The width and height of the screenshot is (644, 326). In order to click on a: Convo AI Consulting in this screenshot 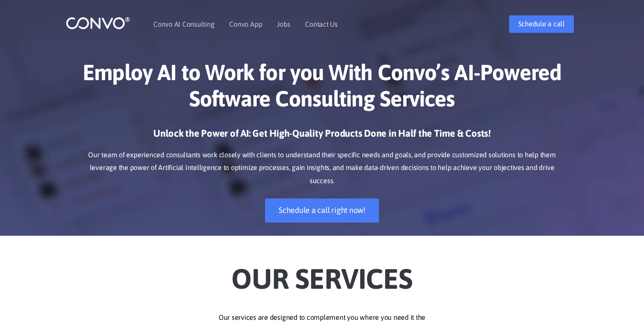, I will do `click(184, 24)`.